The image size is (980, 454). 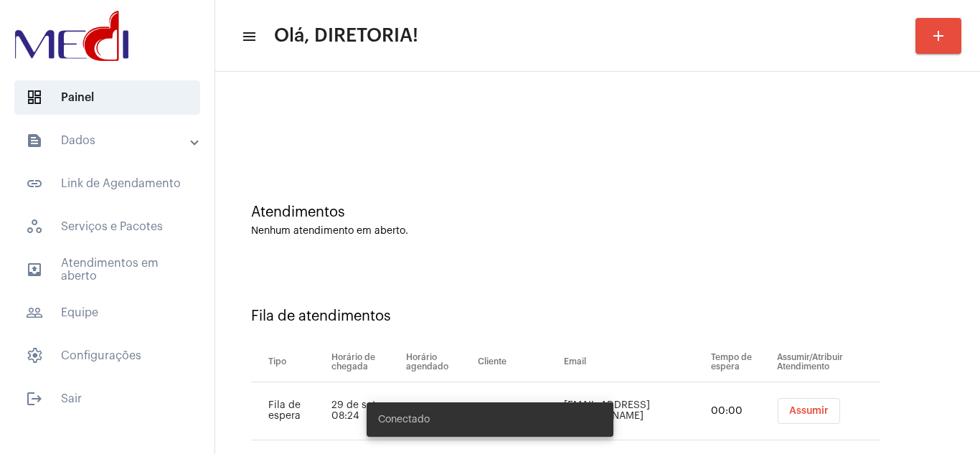 I want to click on th: Horário agendado, so click(x=438, y=363).